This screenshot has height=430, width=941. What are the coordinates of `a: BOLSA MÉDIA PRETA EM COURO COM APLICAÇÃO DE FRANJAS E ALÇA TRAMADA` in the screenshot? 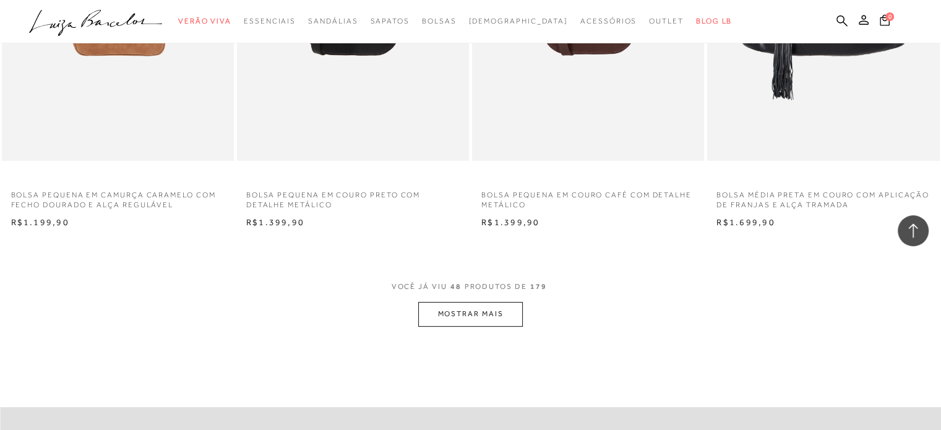 It's located at (823, 197).